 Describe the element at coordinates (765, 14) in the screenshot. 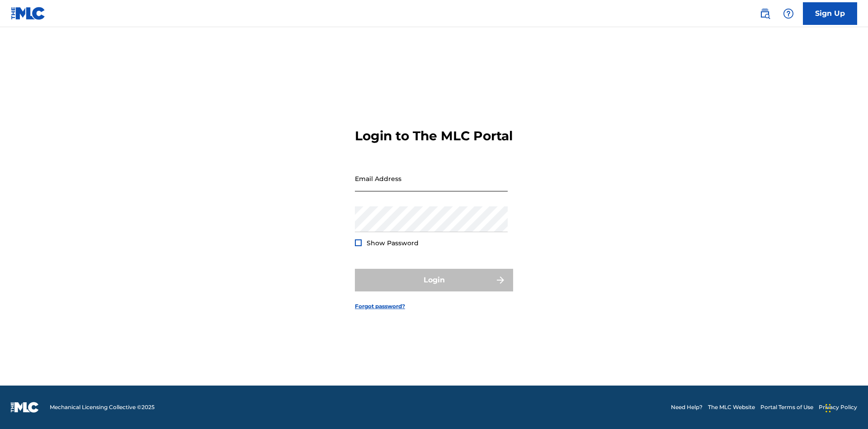

I see `img: search` at that location.